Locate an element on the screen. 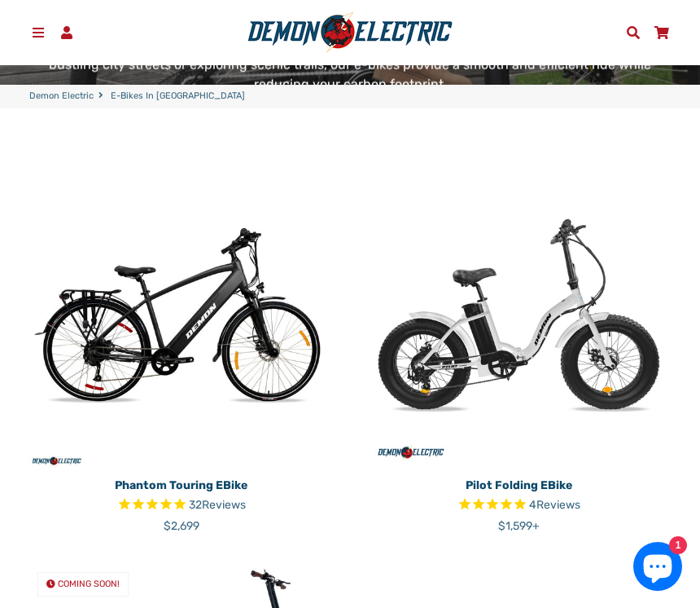 The height and width of the screenshot is (608, 700). span: $2,699 is located at coordinates (182, 525).